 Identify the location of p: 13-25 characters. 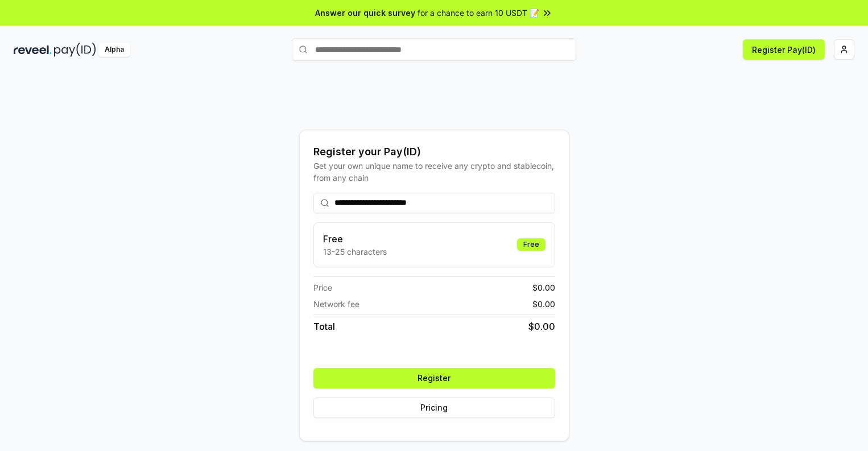
(355, 251).